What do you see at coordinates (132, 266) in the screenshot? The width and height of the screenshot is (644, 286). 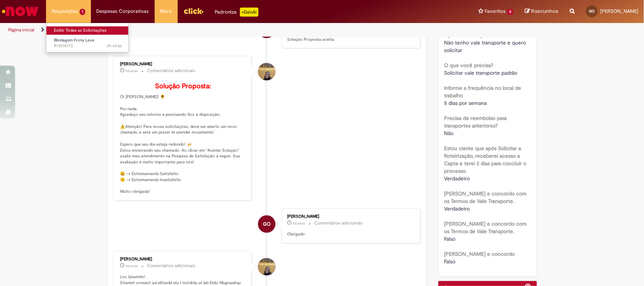 I see `time: 24/09/2025 16:05:39` at bounding box center [132, 266].